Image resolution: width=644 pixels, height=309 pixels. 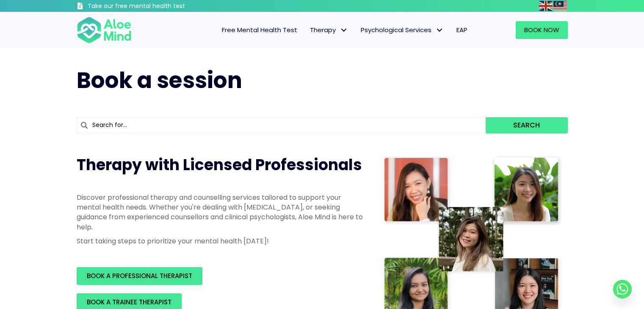 I want to click on a: EAP, so click(x=462, y=30).